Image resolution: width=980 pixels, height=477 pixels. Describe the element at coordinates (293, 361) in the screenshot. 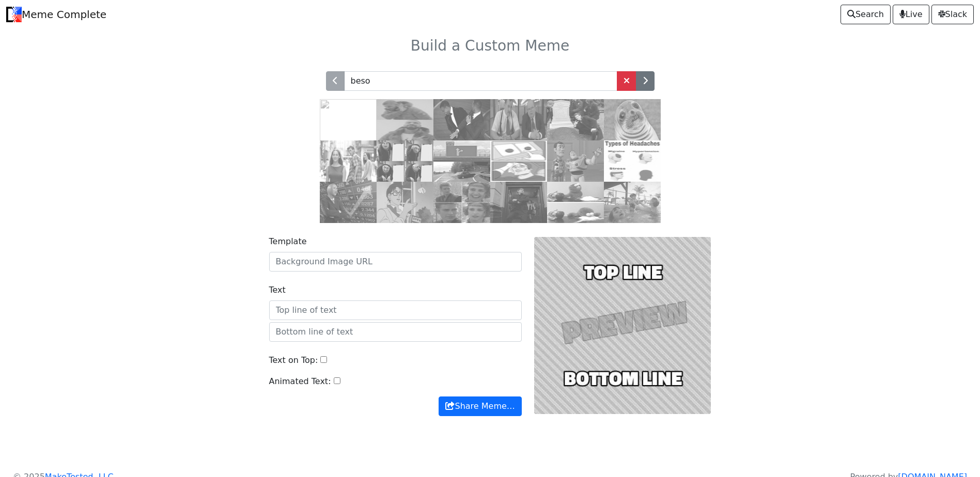

I see `label: Text on Top:` at that location.